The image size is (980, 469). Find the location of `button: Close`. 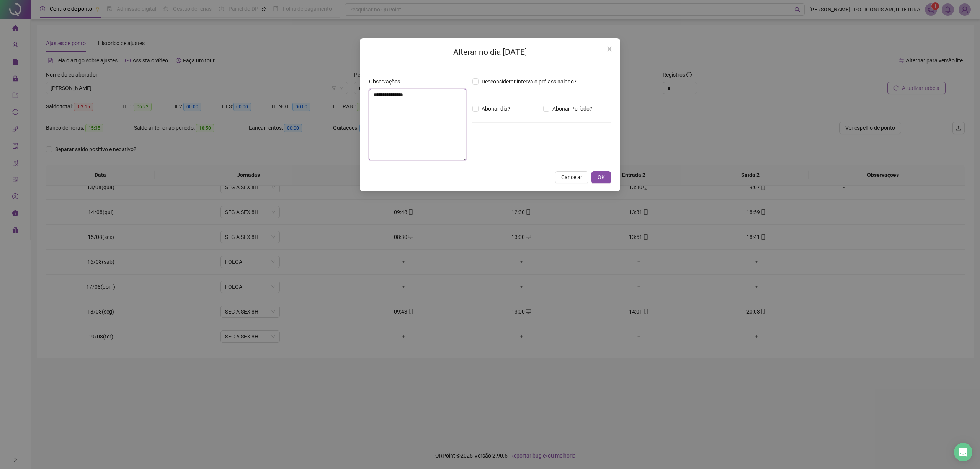

button: Close is located at coordinates (610, 49).